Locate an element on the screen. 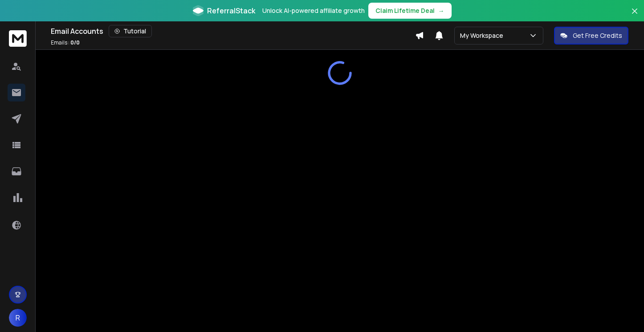 The height and width of the screenshot is (332, 644). p: Emails : is located at coordinates (65, 43).